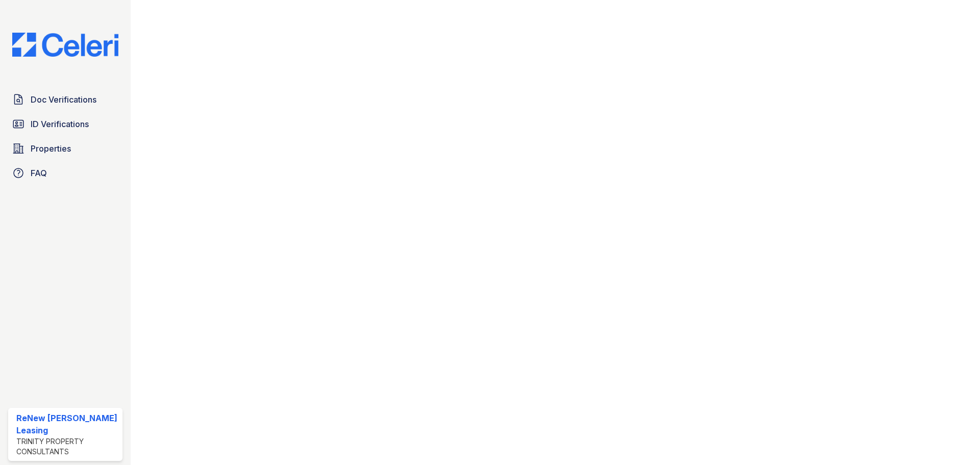 This screenshot has width=980, height=465. I want to click on span: FAQ, so click(39, 173).